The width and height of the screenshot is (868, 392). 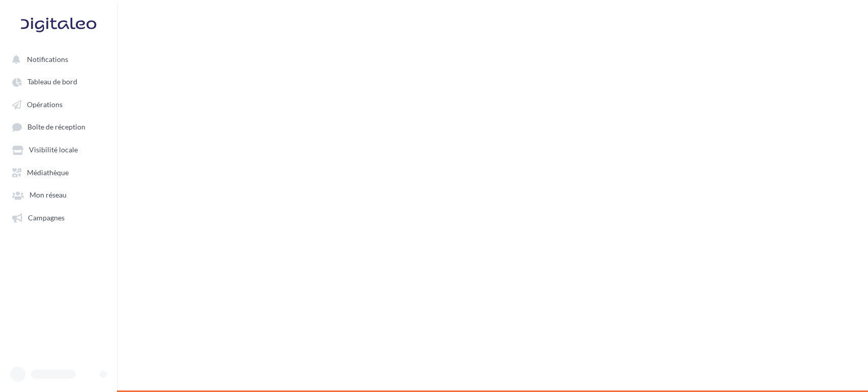 I want to click on a: Campagnes, so click(x=58, y=218).